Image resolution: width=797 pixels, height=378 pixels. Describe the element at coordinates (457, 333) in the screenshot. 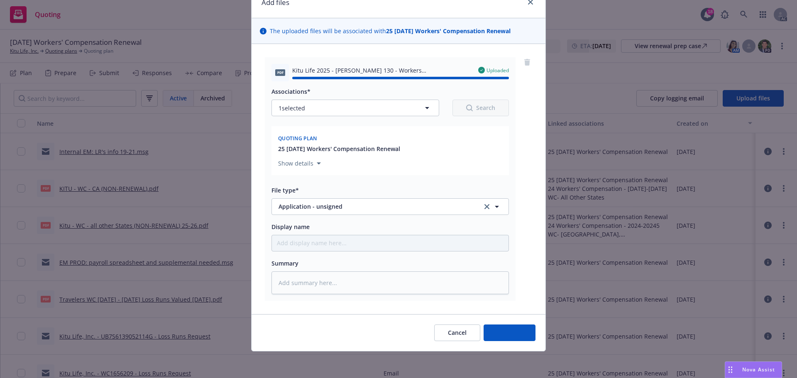

I see `button: Cancel` at that location.